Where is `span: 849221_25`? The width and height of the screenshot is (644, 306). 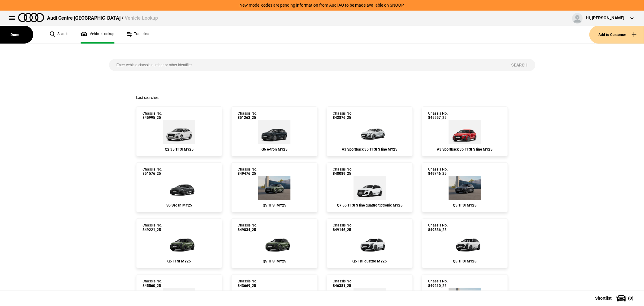 span: 849221_25 is located at coordinates (152, 230).